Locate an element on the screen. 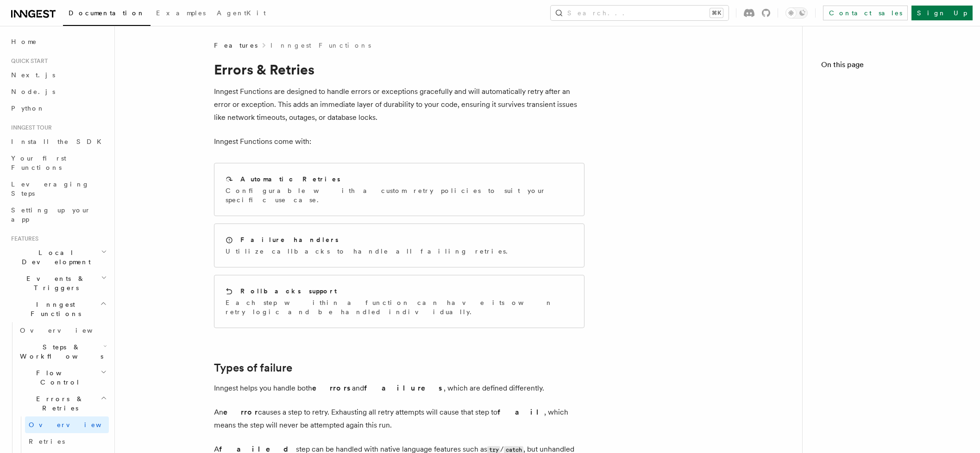 The height and width of the screenshot is (453, 980). a: Sign Up is located at coordinates (942, 13).